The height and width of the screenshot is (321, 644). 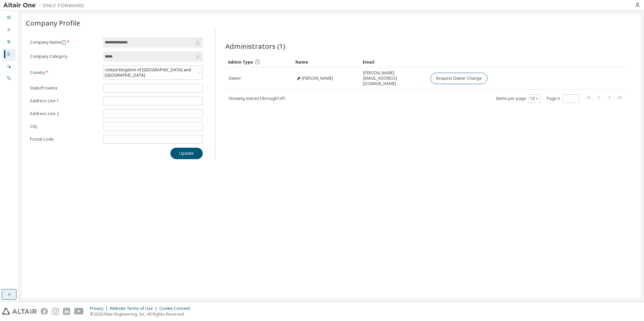 I want to click on div: Dashboard, so click(x=9, y=18).